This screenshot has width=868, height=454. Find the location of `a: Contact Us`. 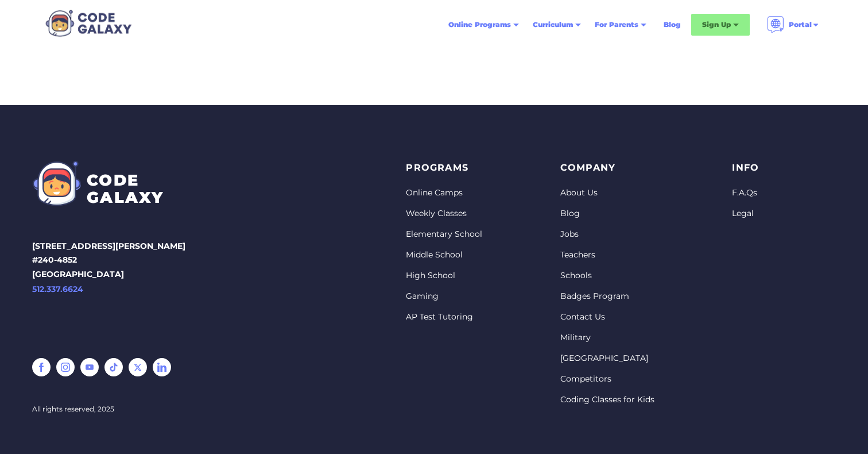

a: Contact Us is located at coordinates (608, 317).